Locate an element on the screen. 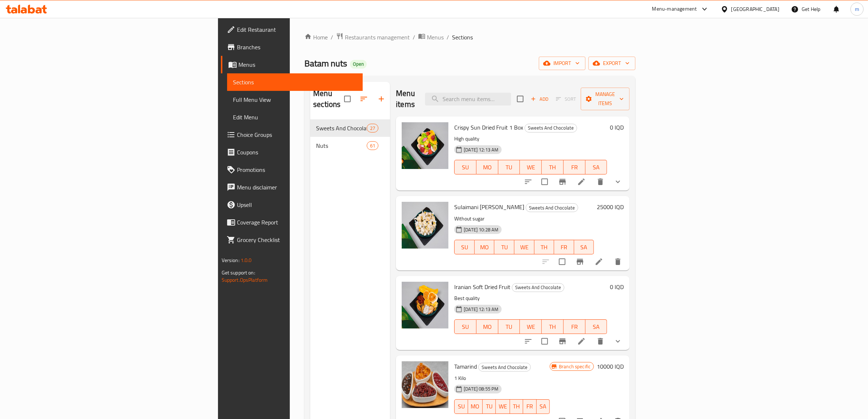 This screenshot has height=419, width=868. img: Iranian Soft Dried Fruit is located at coordinates (426, 305).